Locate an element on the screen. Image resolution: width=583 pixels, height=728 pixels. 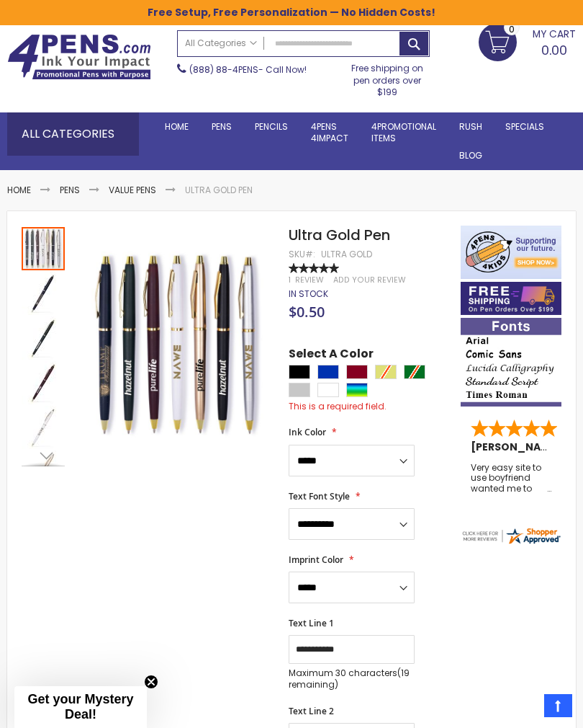
a: Blog is located at coordinates (471, 156).